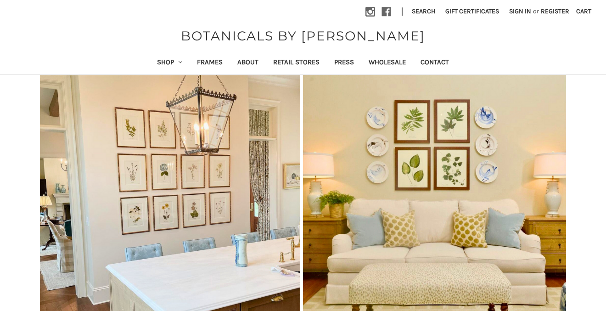 Image resolution: width=606 pixels, height=311 pixels. What do you see at coordinates (296, 63) in the screenshot?
I see `a: Retail Stores` at bounding box center [296, 63].